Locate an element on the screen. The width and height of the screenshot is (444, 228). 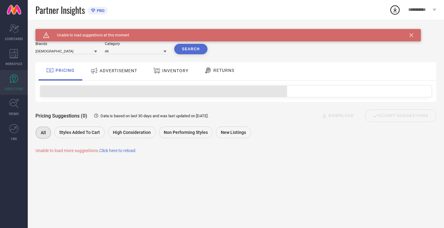
span: ADVERTISEMENT is located at coordinates (118, 71).